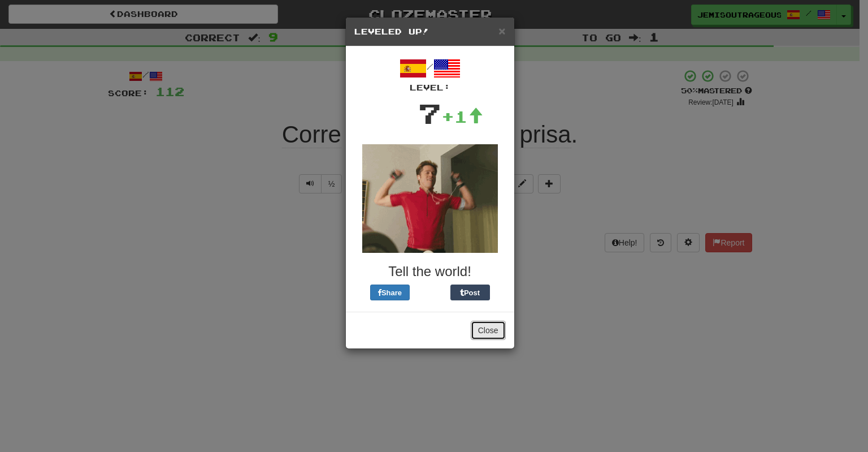 This screenshot has width=868, height=452. Describe the element at coordinates (430, 87) in the screenshot. I see `div: Level:` at that location.